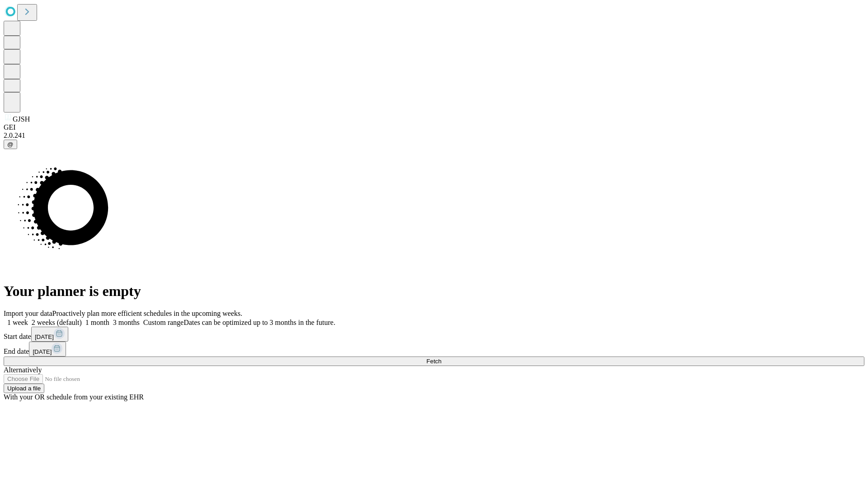 The image size is (868, 488). Describe the element at coordinates (434, 361) in the screenshot. I see `span: Fetch` at that location.